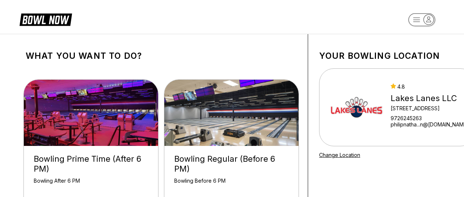 The height and width of the screenshot is (197, 464). What do you see at coordinates (232, 183) in the screenshot?
I see `div: Bowling Before 6 PM` at bounding box center [232, 183].